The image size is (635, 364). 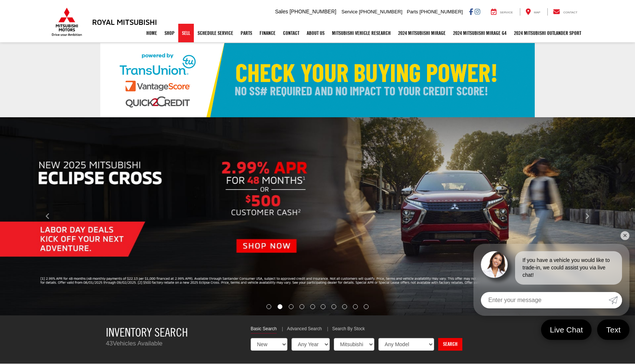 I want to click on h3: Inventory Search, so click(x=173, y=332).